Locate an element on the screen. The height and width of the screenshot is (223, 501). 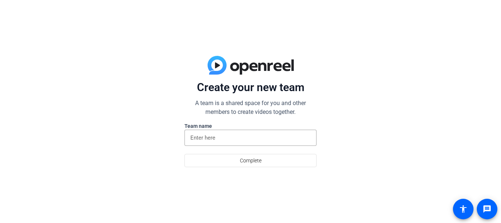
button: Complete is located at coordinates (251, 160).